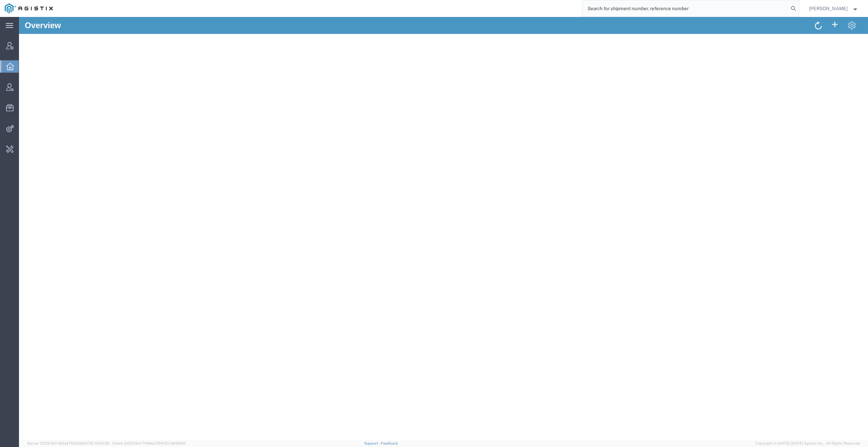 The image size is (868, 447). I want to click on span: Server: 2025.19.0-192a4753216, so click(68, 443).